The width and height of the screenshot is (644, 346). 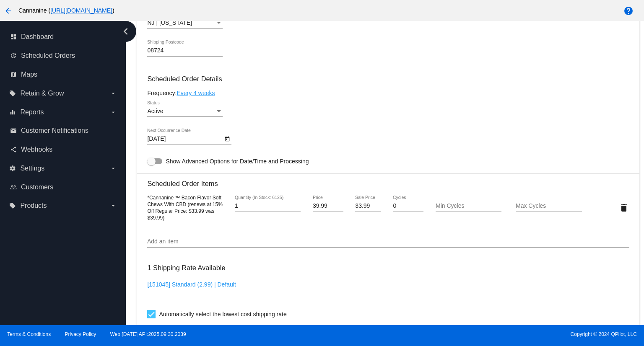 What do you see at coordinates (408, 206) in the screenshot?
I see `input: Cycles` at bounding box center [408, 206].